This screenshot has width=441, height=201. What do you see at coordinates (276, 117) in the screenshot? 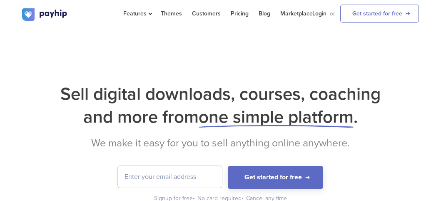
I see `span: one simple platform` at bounding box center [276, 117].